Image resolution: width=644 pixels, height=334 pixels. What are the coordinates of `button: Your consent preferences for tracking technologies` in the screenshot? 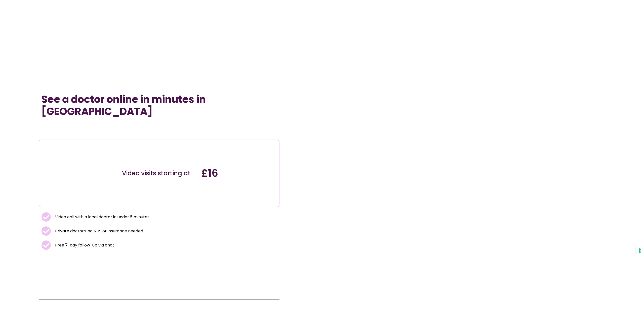 It's located at (640, 251).